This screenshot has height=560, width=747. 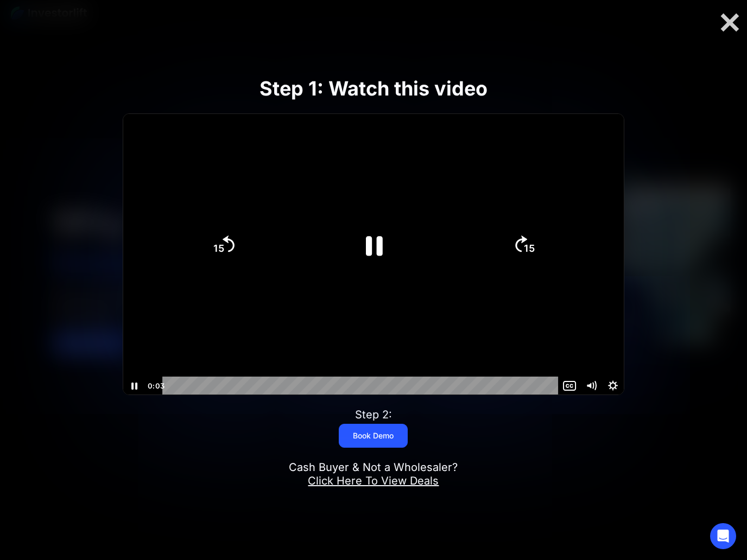 I want to click on button: Skip ahead 15 seconds, so click(x=524, y=245).